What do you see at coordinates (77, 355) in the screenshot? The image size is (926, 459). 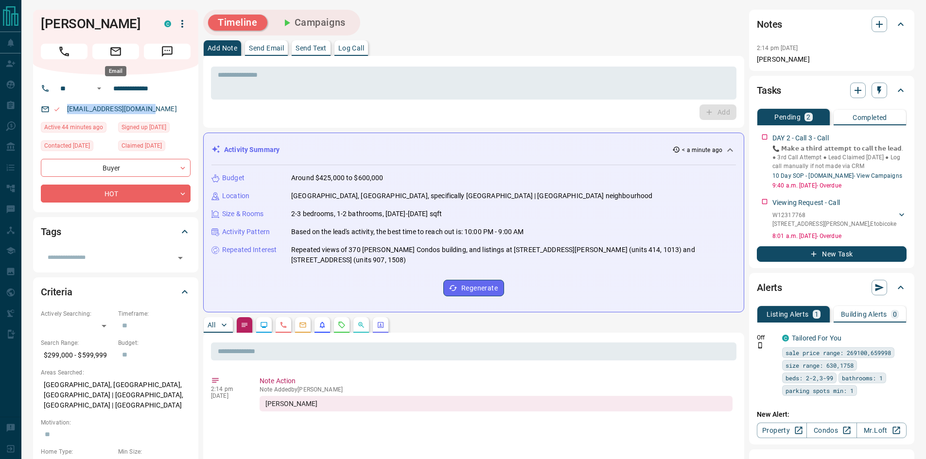 I see `p: $299,000 - $599,999` at bounding box center [77, 355].